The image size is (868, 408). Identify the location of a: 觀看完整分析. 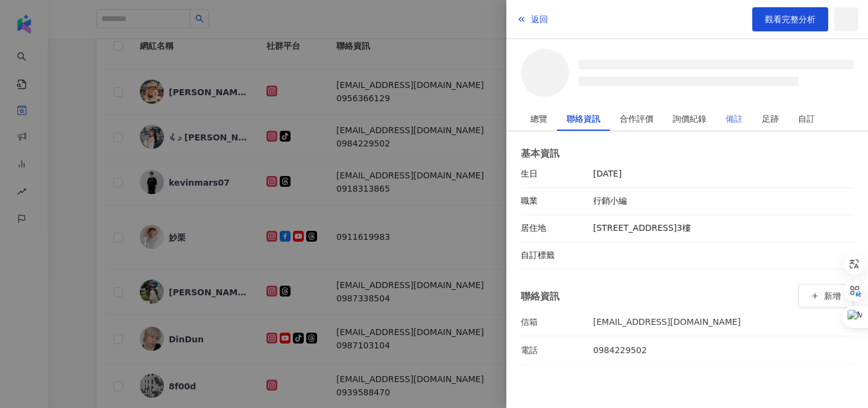
(790, 19).